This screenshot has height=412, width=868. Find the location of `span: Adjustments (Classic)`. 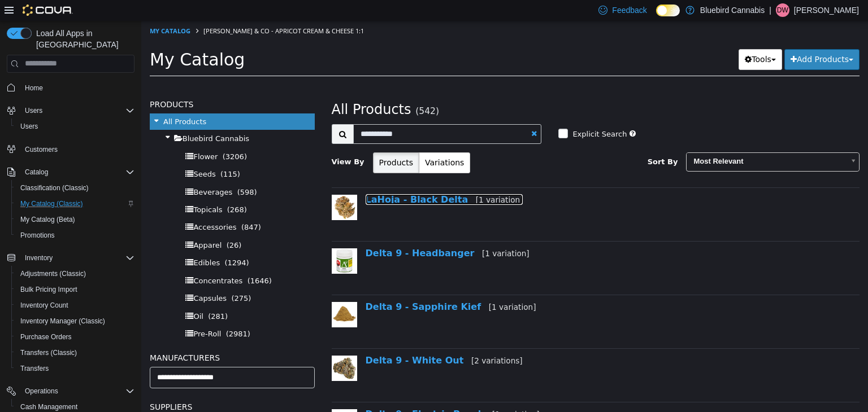

span: Adjustments (Classic) is located at coordinates (75, 274).